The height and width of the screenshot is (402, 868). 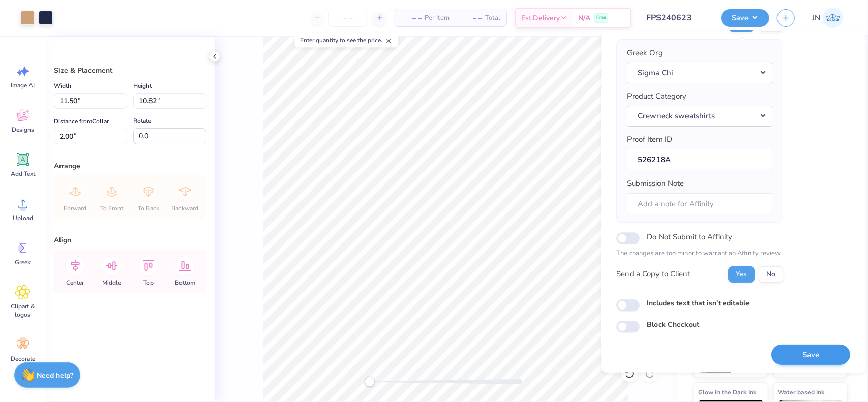 What do you see at coordinates (541, 18) in the screenshot?
I see `span: Est. Delivery` at bounding box center [541, 18].